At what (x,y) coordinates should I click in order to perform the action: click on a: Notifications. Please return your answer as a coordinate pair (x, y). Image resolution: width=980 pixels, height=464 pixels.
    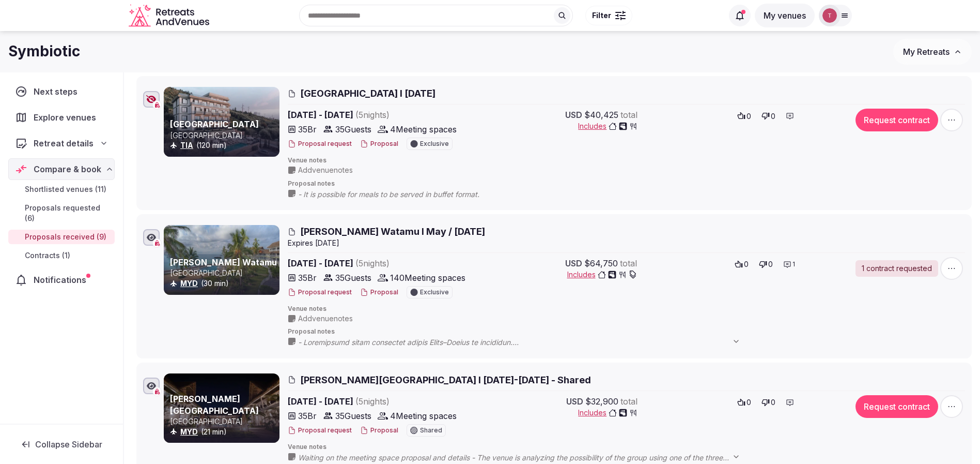
    Looking at the image, I should click on (61, 280).